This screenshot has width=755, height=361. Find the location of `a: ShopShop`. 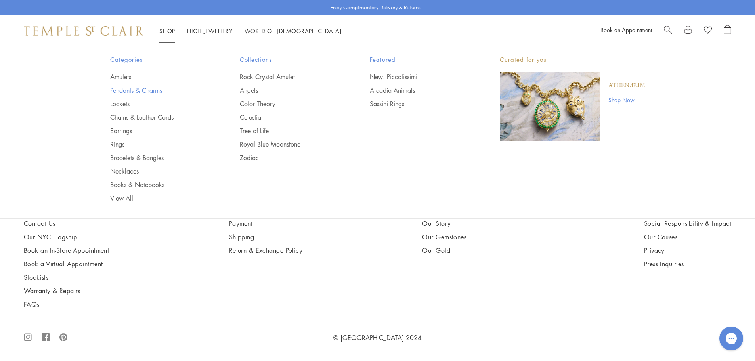

a: ShopShop is located at coordinates (167, 31).